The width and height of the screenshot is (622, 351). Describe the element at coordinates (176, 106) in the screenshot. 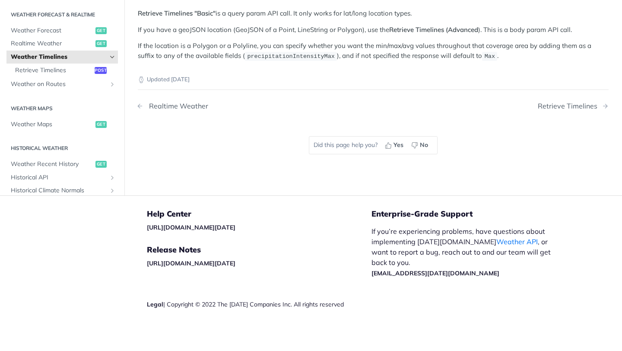

I see `div: Realtime Weather` at that location.